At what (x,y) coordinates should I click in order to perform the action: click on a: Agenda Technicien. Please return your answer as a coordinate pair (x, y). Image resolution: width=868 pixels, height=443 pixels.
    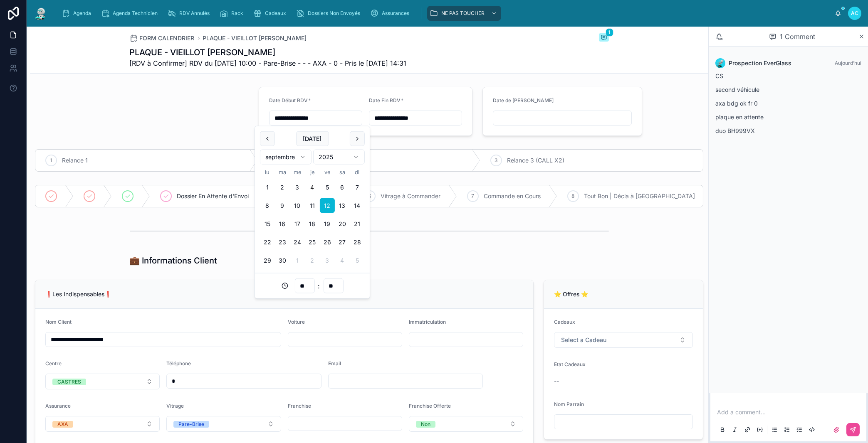
    Looking at the image, I should click on (131, 14).